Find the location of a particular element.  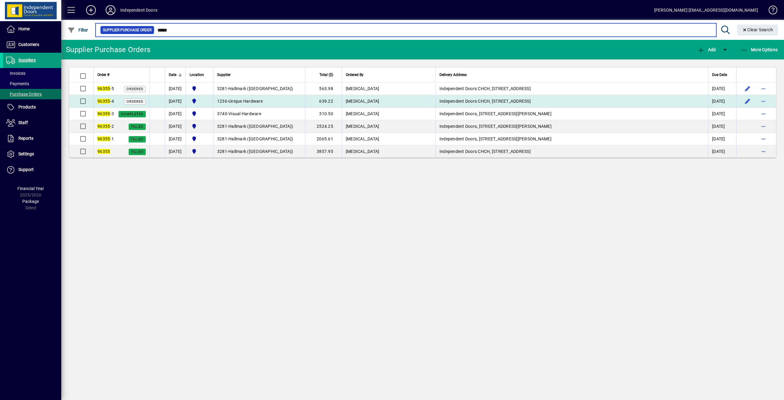

td: 310.50 is located at coordinates (323, 114).